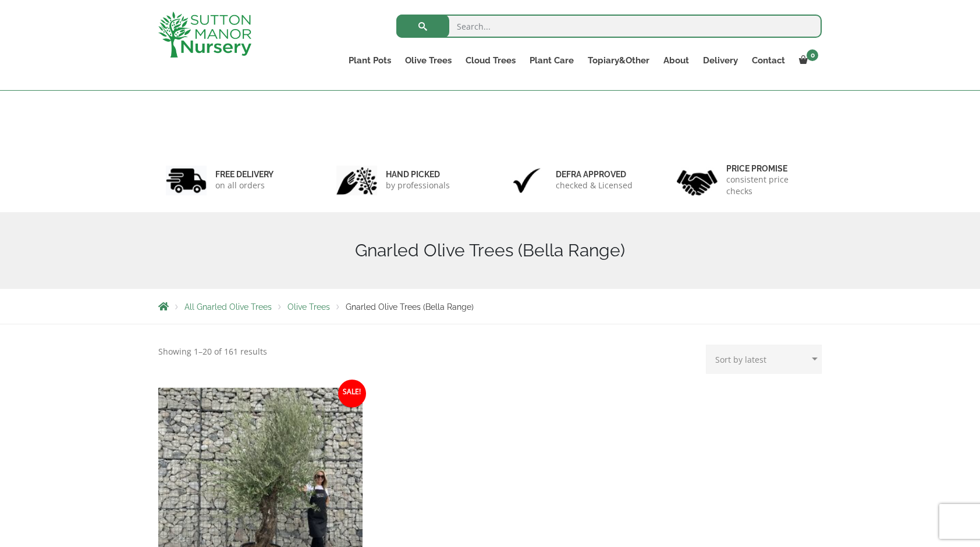 This screenshot has height=547, width=980. Describe the element at coordinates (807, 61) in the screenshot. I see `a: 0` at that location.